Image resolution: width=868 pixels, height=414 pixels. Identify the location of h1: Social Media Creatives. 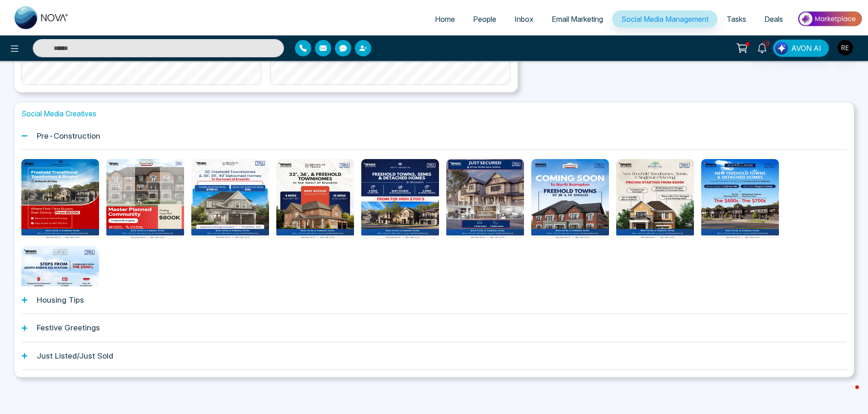
(434, 114).